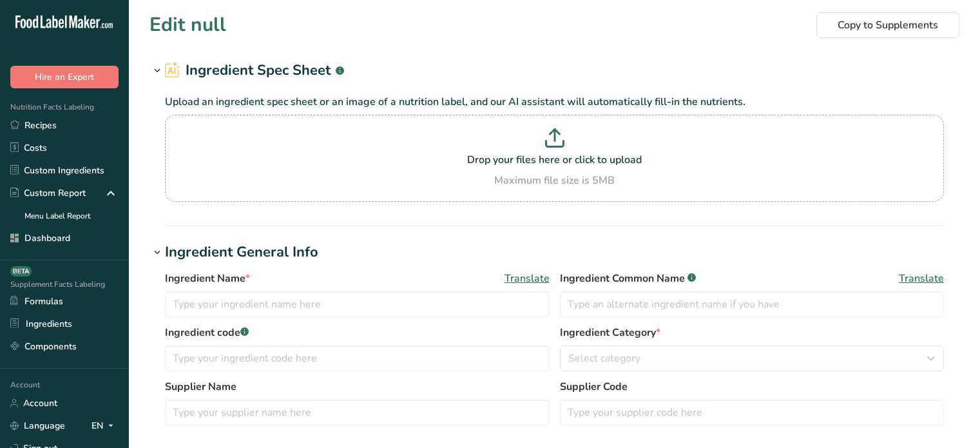 This screenshot has width=980, height=448. What do you see at coordinates (752, 387) in the screenshot?
I see `label: Supplier Code` at bounding box center [752, 387].